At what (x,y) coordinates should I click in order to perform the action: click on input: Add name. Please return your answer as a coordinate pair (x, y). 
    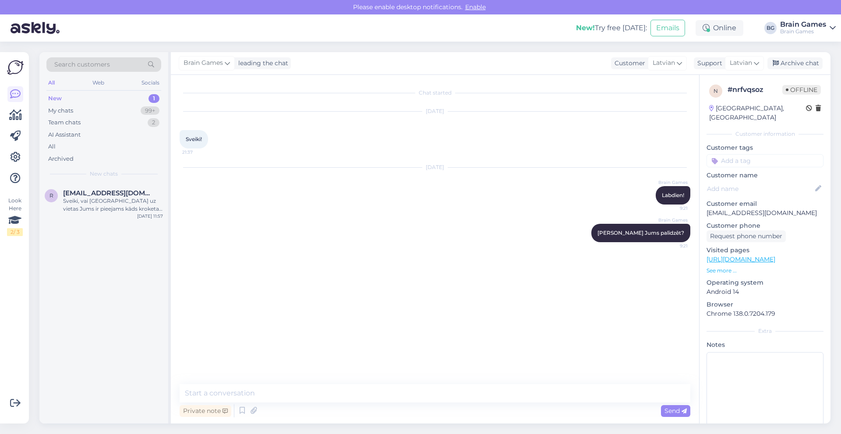
    Looking at the image, I should click on (760, 189).